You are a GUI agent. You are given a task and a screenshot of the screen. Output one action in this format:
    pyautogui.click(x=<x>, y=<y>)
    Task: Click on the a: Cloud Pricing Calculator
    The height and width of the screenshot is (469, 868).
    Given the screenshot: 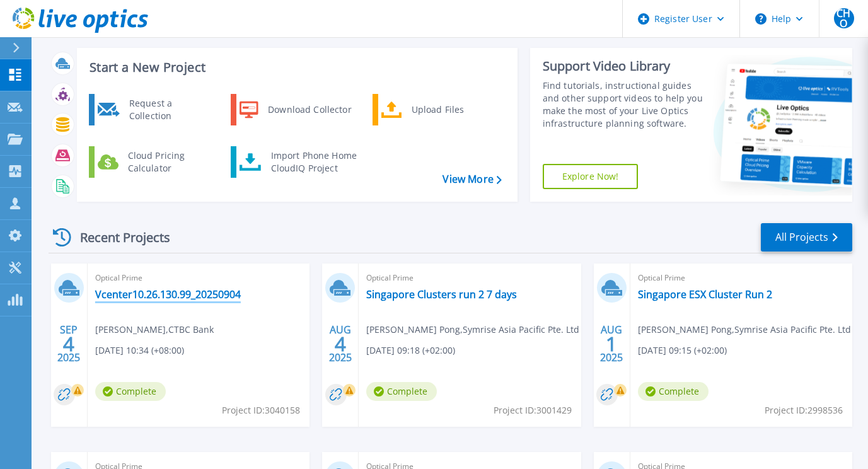 What is the action you would take?
    pyautogui.click(x=153, y=162)
    